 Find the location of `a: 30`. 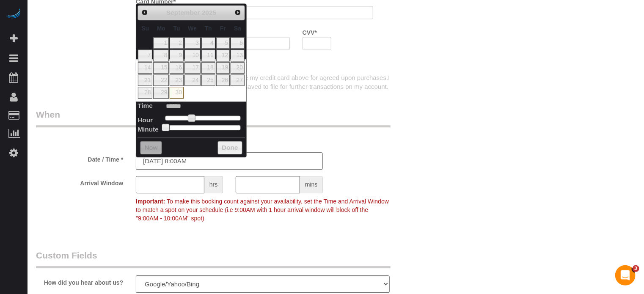

a: 30 is located at coordinates (176, 92).